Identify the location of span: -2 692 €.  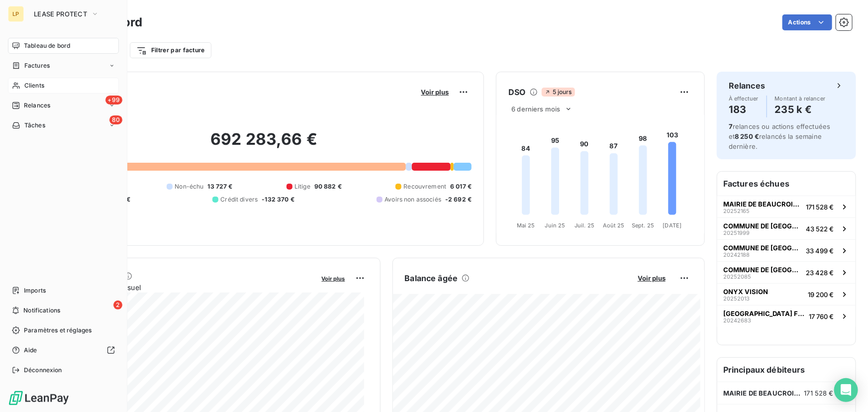
(458, 200).